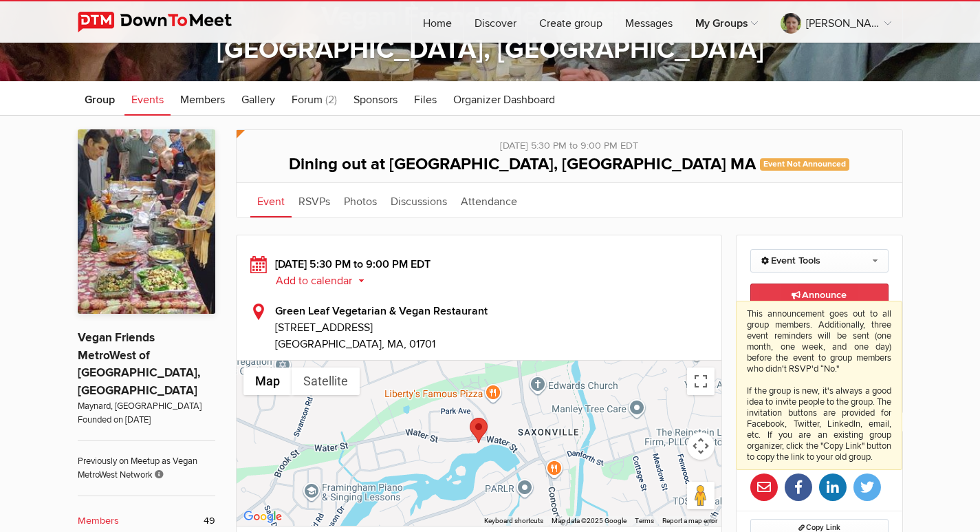  Describe the element at coordinates (146, 221) in the screenshot. I see `img: Vegan Friends MetroWest of Boston, MA` at that location.